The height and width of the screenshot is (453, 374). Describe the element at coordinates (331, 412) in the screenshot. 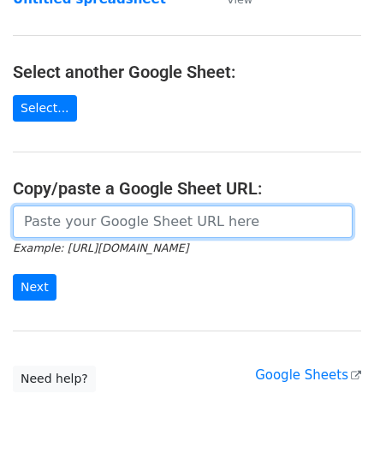

I see `div: Chat Widget` at that location.